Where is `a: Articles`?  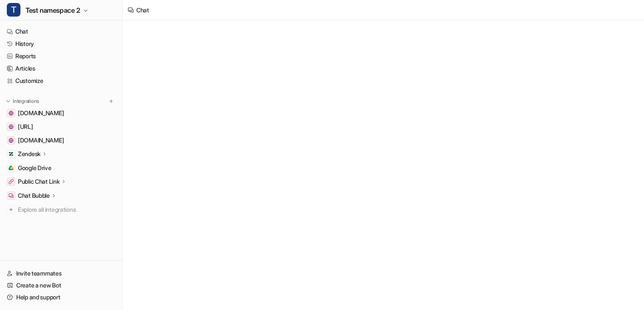
a: Articles is located at coordinates (61, 68).